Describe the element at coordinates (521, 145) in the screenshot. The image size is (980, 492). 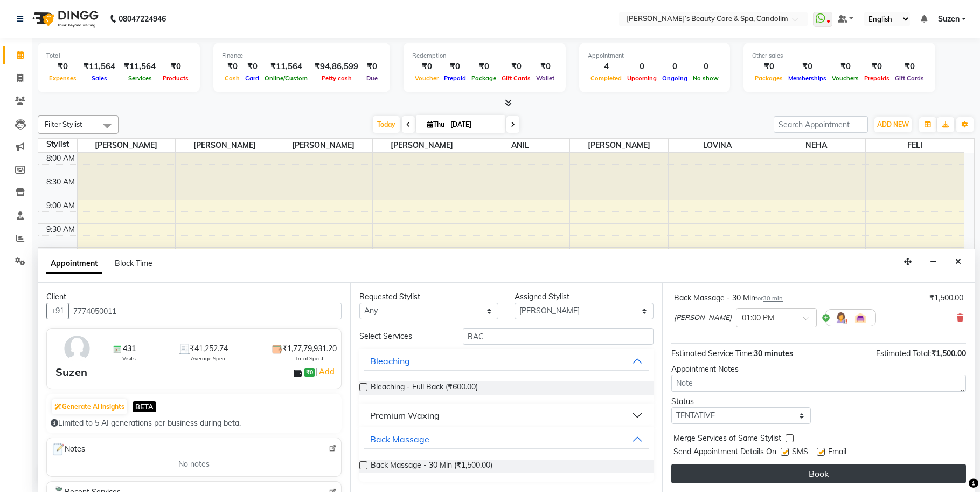
I see `span: ANIL` at that location.